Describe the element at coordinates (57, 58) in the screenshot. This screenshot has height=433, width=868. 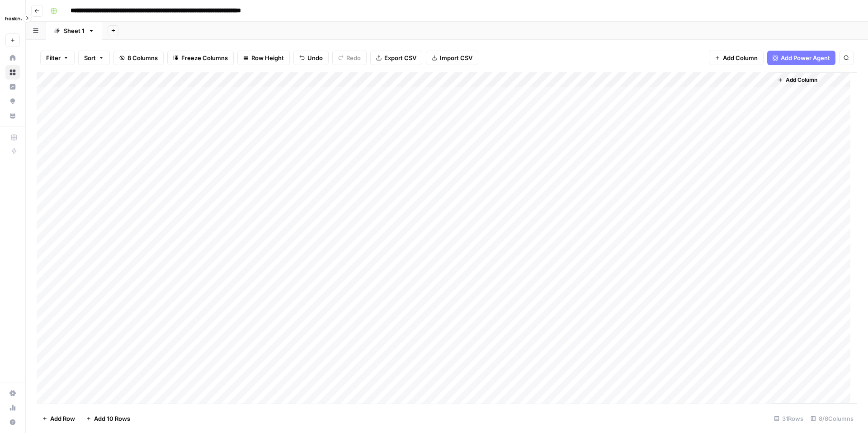
I see `button: Filter` at that location.